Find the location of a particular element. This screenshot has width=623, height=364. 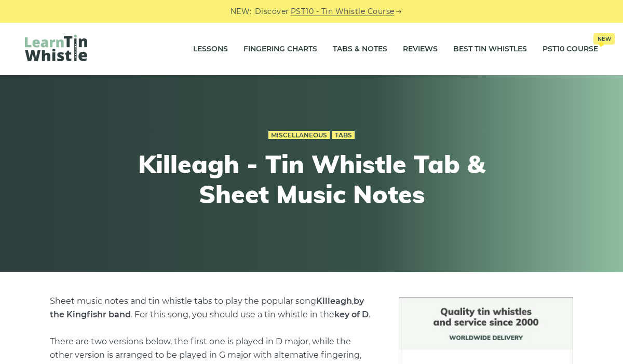

h1: Killeagh - Tin Whistle Tab & Sheet Music Notes is located at coordinates (311, 179).